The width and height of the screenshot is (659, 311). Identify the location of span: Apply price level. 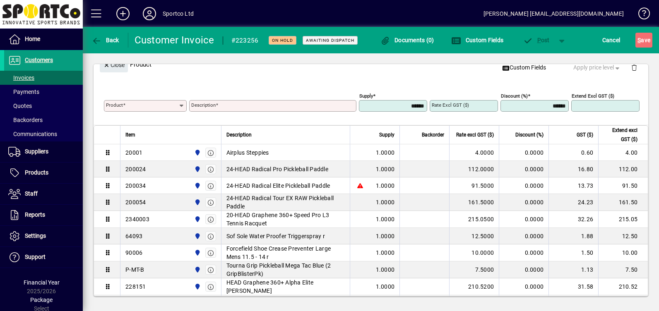
(597, 67).